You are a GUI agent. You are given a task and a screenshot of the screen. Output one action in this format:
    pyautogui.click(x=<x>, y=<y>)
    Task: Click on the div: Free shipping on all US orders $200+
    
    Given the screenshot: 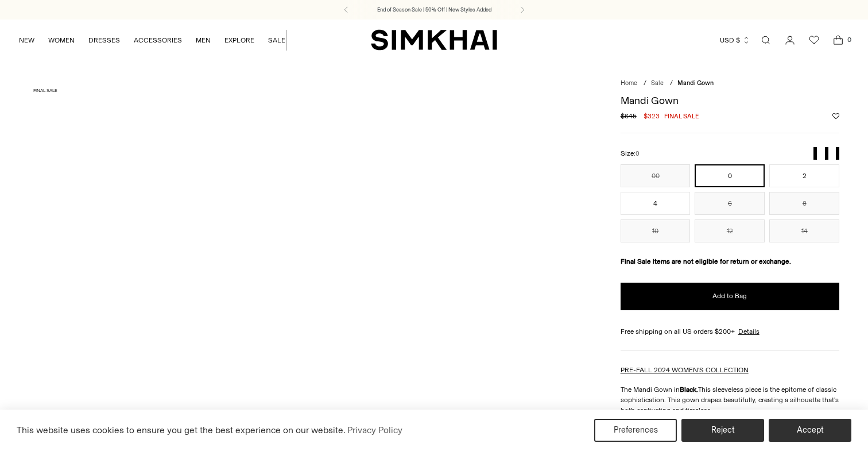 What is the action you would take?
    pyautogui.click(x=730, y=332)
    